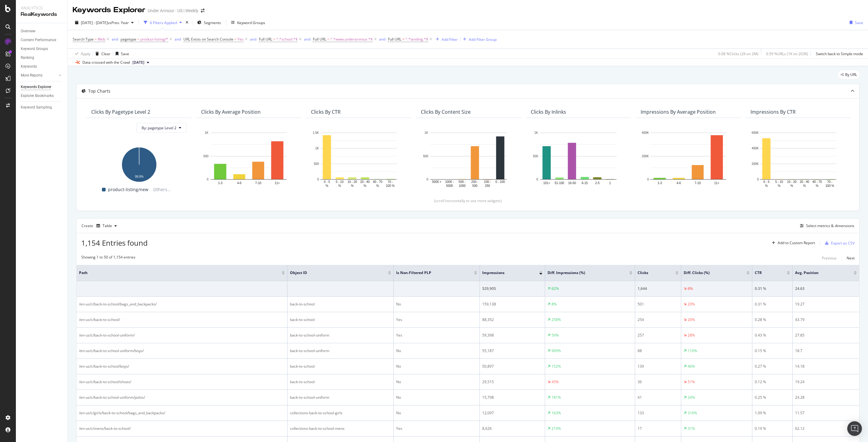  I want to click on div: Add Filter, so click(450, 40).